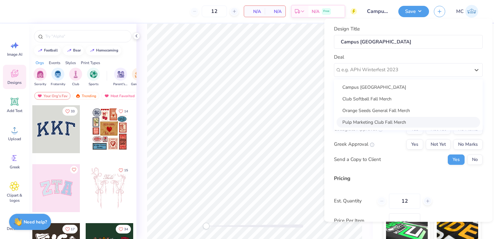 The image size is (494, 239). What do you see at coordinates (47, 50) in the screenshot?
I see `button: football` at bounding box center [47, 50].